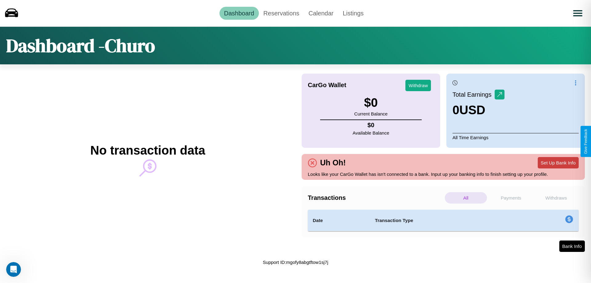 Image resolution: width=591 pixels, height=283 pixels. I want to click on a: Listings, so click(353, 13).